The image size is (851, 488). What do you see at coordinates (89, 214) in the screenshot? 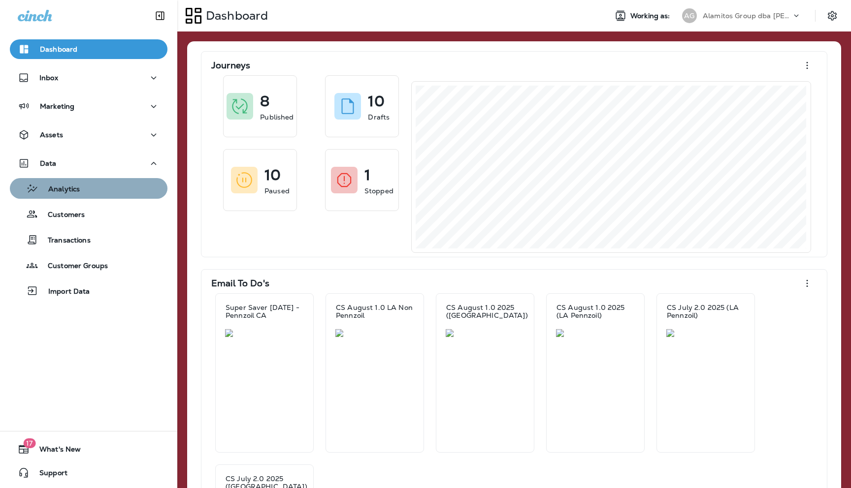
I see `button: Customers` at bounding box center [89, 214].